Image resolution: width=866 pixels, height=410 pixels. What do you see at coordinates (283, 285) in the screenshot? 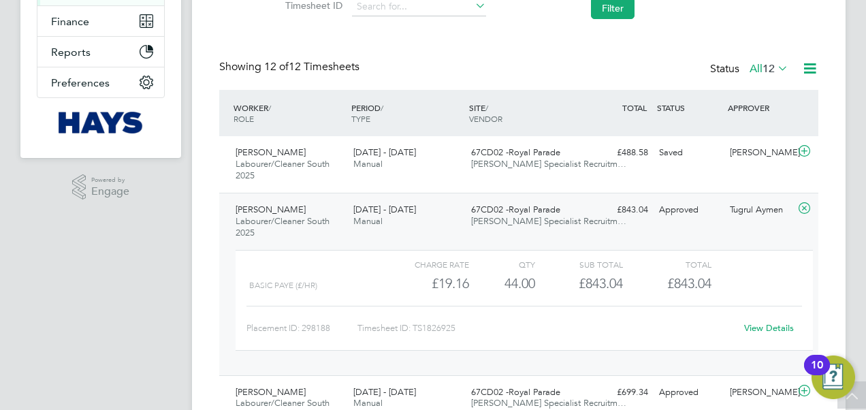
I see `span: Basic PAYE (£/HR)` at bounding box center [283, 285].